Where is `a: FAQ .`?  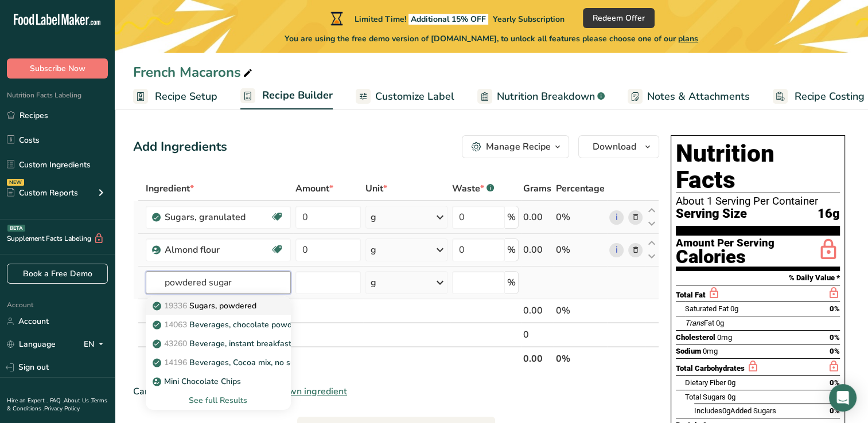
a: FAQ . is located at coordinates (56, 401).